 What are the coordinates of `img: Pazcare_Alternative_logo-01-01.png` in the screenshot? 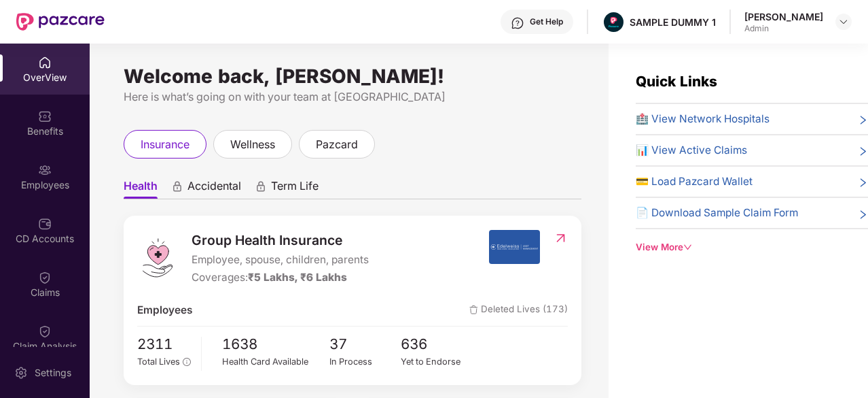 It's located at (613, 21).